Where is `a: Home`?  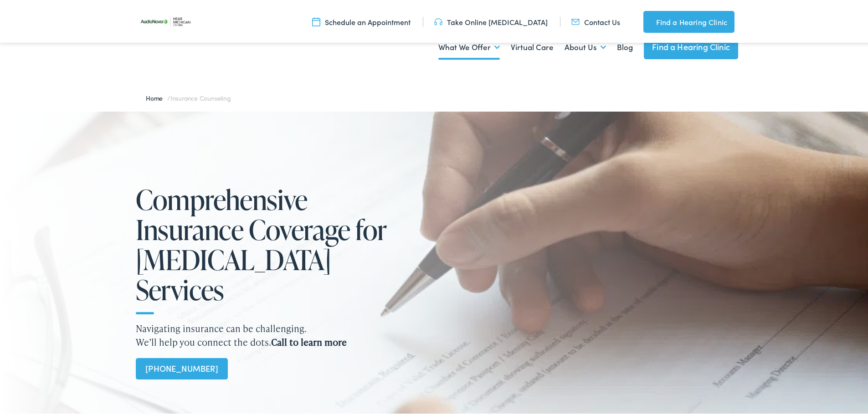 a: Home is located at coordinates (156, 96).